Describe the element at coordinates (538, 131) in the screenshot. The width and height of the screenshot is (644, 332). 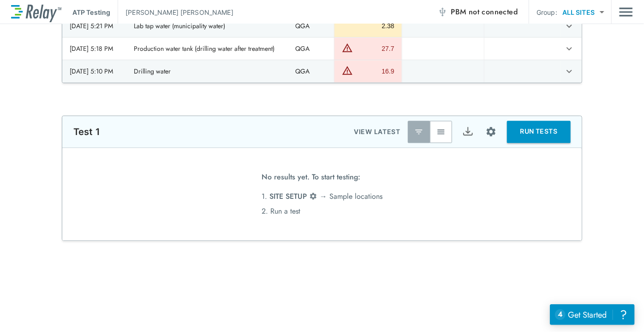
I see `button: RUN TESTS` at that location.